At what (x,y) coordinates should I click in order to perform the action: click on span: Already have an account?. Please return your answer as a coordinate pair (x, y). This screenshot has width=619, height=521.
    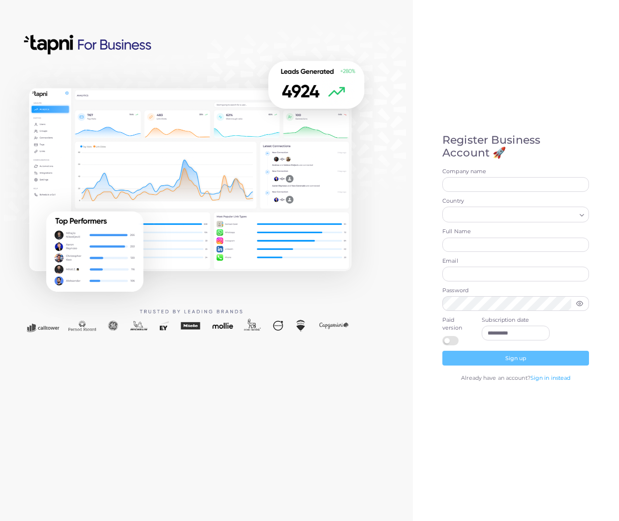
    Looking at the image, I should click on (495, 378).